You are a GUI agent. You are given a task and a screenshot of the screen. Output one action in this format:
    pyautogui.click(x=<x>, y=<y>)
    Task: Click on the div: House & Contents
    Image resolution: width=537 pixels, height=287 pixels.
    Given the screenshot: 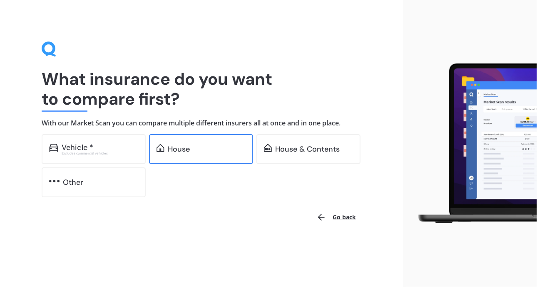 What is the action you would take?
    pyautogui.click(x=307, y=149)
    